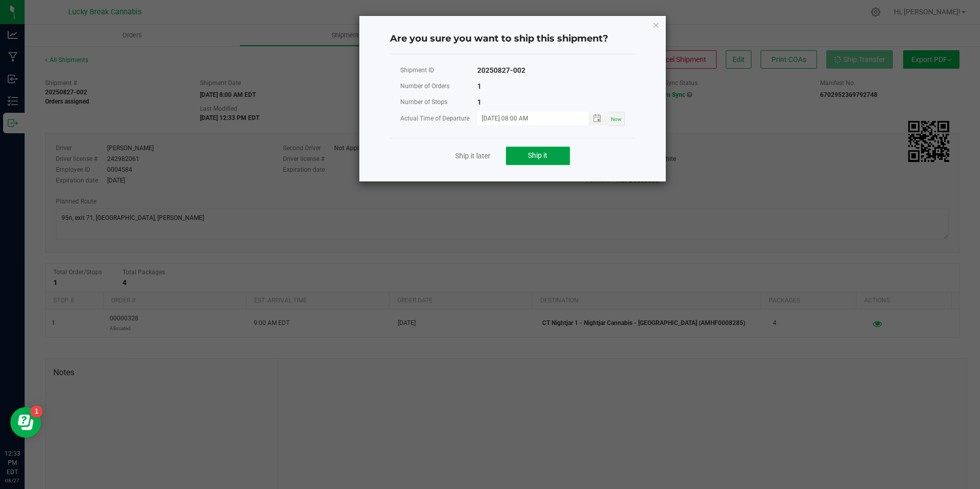 The image size is (980, 489). What do you see at coordinates (598, 118) in the screenshot?
I see `span: Toggle popup` at bounding box center [598, 118].